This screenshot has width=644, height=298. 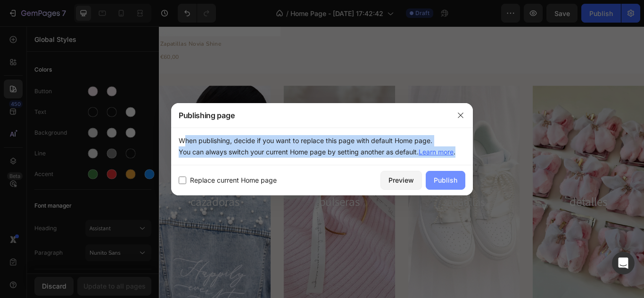 I want to click on h2: cazadoras, so click(x=65, y=204).